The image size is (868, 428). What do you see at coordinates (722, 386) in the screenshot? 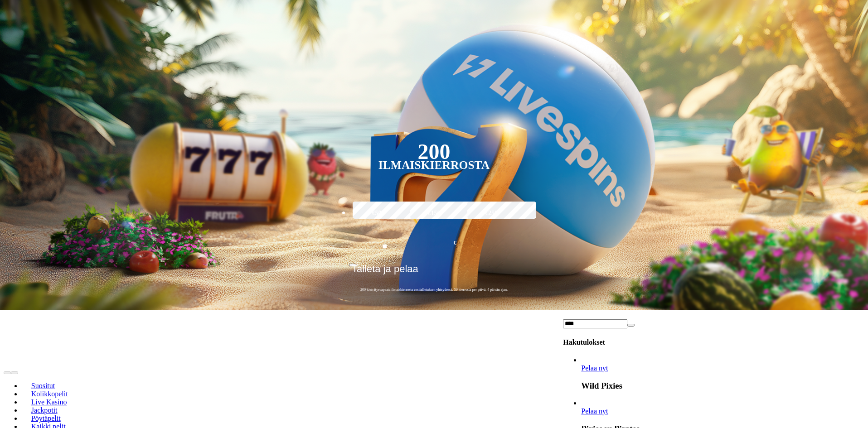
I see `h3: Wild Pixies` at bounding box center [722, 386].